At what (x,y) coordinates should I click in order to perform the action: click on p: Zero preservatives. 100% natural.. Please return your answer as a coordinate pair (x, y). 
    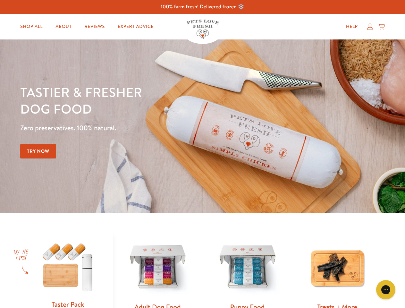
    Looking at the image, I should click on (142, 128).